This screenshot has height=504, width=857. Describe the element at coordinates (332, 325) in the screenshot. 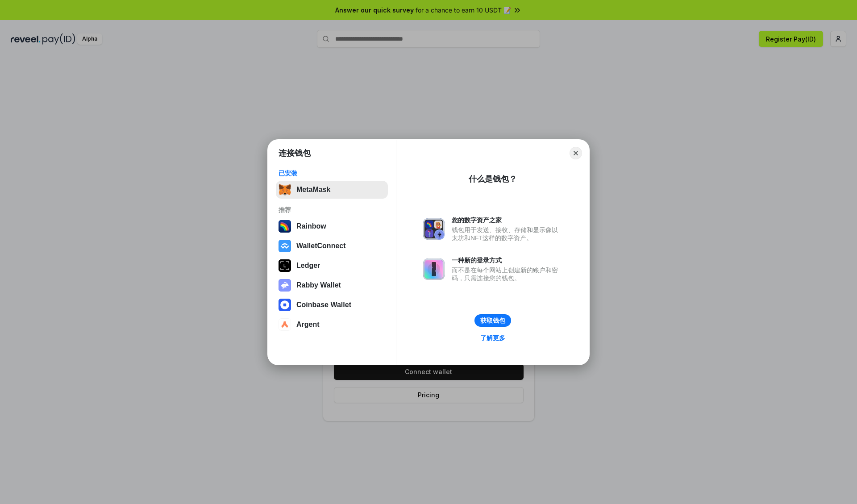

I see `button: Argent` at that location.